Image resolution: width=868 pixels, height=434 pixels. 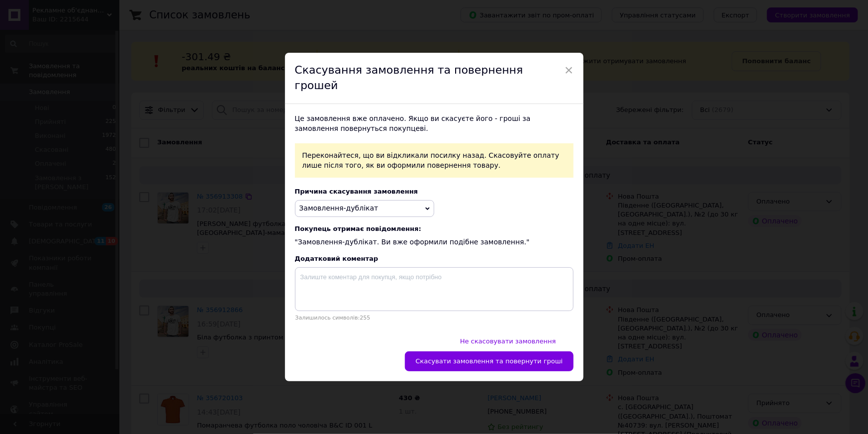 I want to click on div: Додатковий коментар, so click(x=434, y=258).